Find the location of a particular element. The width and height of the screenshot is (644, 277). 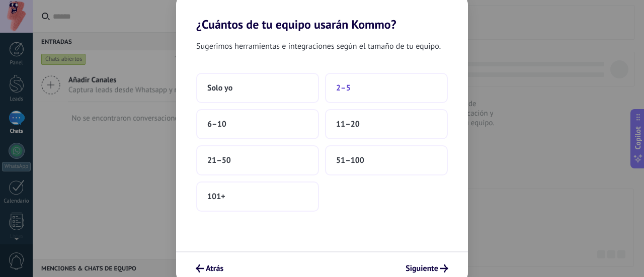

span: Solo yo is located at coordinates (220, 88).